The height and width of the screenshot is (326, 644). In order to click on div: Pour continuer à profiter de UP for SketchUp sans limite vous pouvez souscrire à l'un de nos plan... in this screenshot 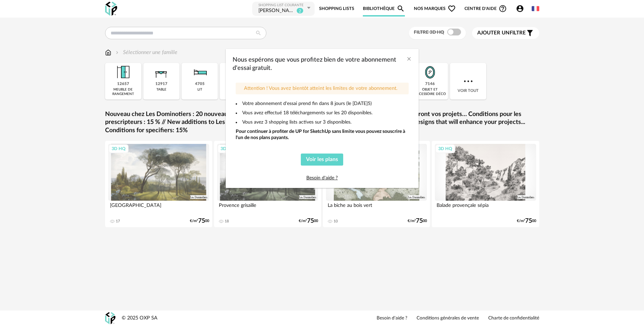, I will do `click(322, 134)`.